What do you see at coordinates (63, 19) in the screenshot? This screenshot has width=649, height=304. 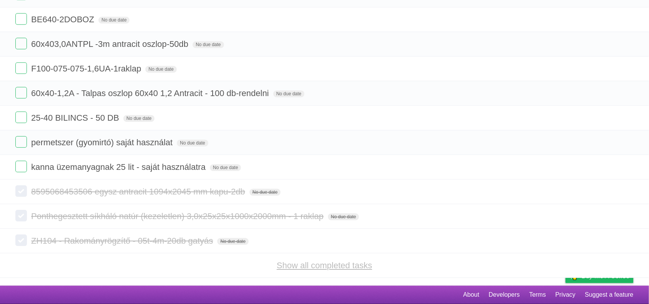 I see `span: BE640-2DOBOZ` at bounding box center [63, 19].